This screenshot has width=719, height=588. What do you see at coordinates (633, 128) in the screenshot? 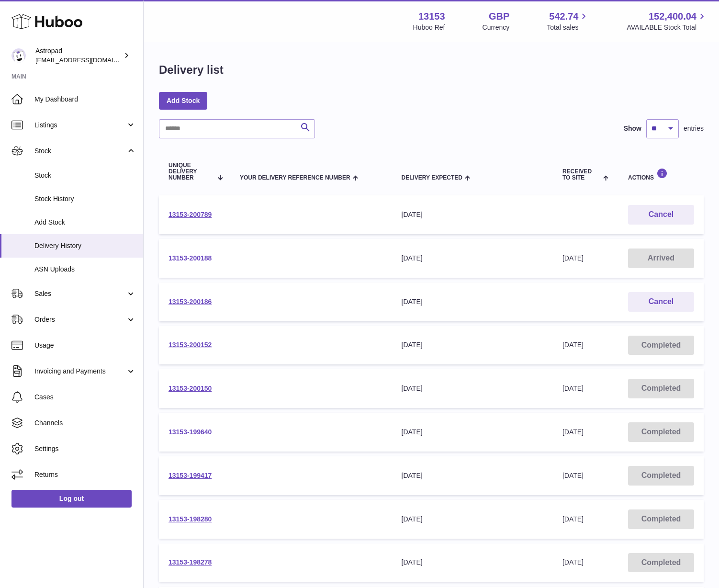
I see `label: Show` at bounding box center [633, 128].